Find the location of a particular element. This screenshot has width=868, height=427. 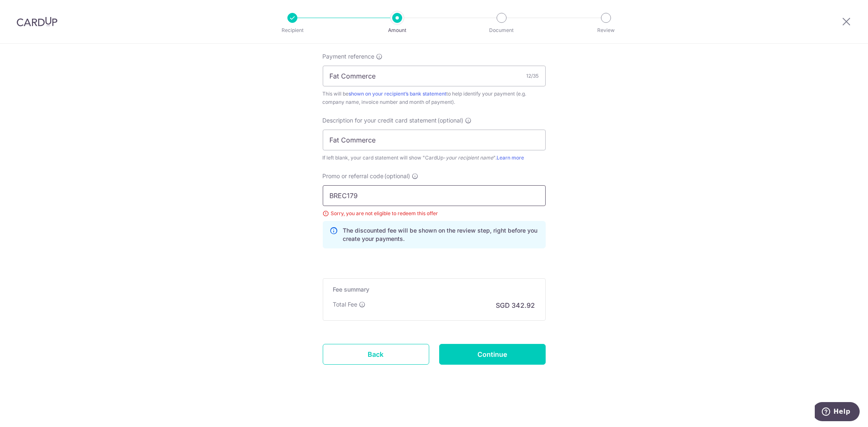

p: Review is located at coordinates (606, 30).